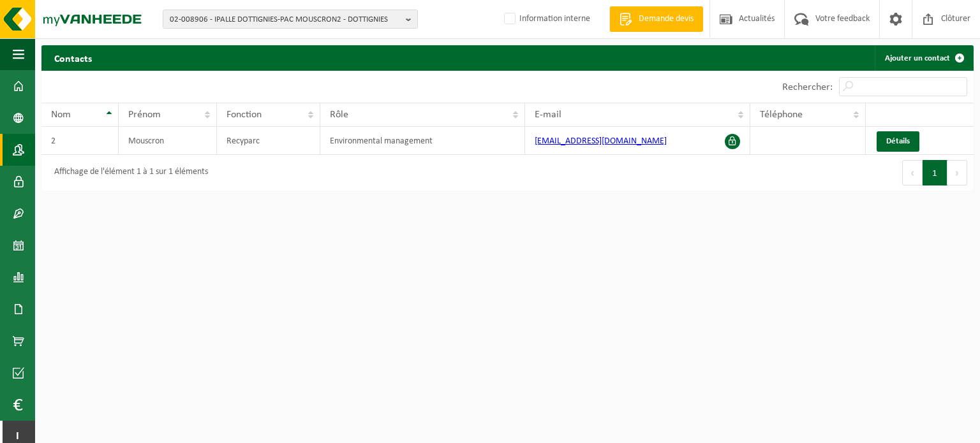 This screenshot has height=443, width=980. What do you see at coordinates (898, 142) in the screenshot?
I see `a: Détails` at bounding box center [898, 142].